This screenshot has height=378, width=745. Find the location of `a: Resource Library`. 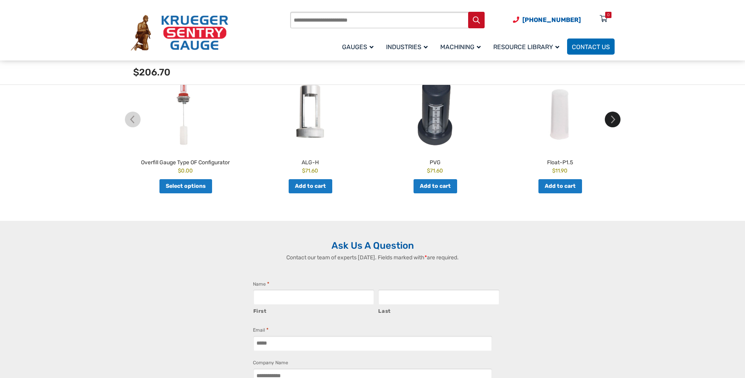

a: Resource Library is located at coordinates (528, 46).